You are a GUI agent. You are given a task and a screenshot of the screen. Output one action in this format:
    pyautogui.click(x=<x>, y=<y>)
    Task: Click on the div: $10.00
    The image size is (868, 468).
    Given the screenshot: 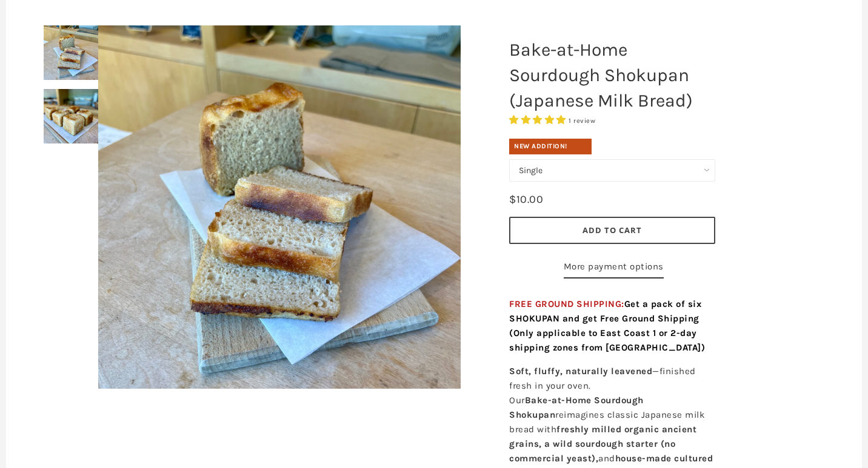 What is the action you would take?
    pyautogui.click(x=526, y=199)
    